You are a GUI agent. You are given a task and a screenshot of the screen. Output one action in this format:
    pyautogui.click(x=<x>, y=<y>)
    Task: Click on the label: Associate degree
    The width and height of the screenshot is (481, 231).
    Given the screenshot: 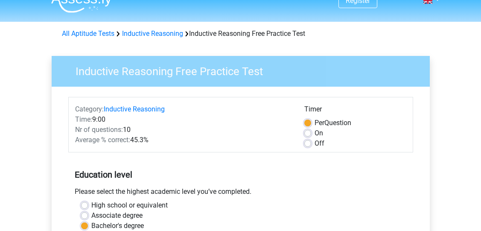 What is the action you would take?
    pyautogui.click(x=117, y=215)
    